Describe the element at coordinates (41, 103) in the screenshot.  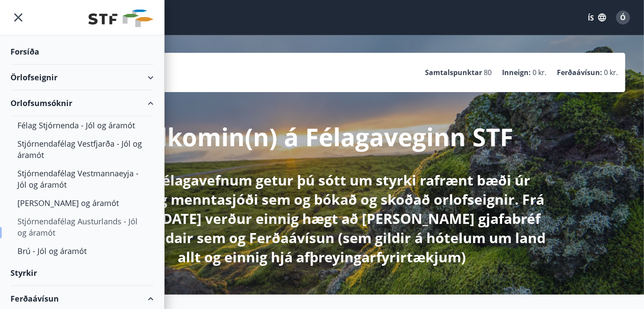
I see `font: Orlofsumsóknir` at that location.